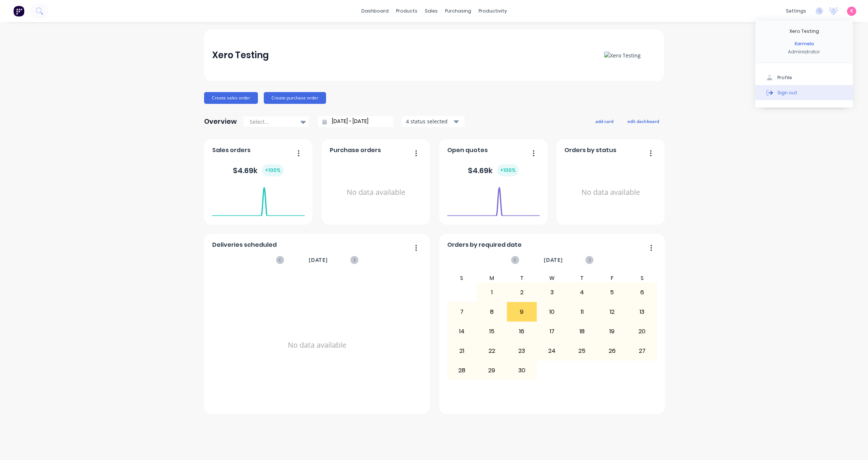 This screenshot has height=460, width=868. What do you see at coordinates (492, 370) in the screenshot?
I see `div: 29` at bounding box center [492, 370].